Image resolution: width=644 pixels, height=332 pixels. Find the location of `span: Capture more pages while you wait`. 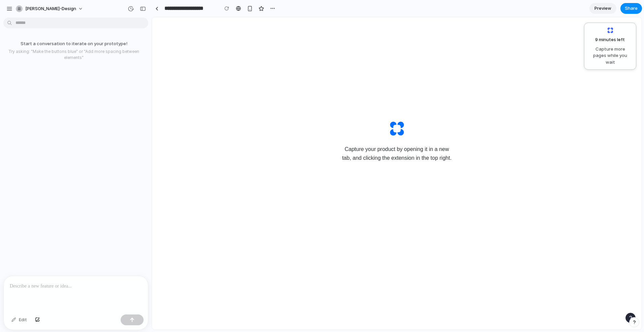

span: Capture more pages while you wait is located at coordinates (610, 56).